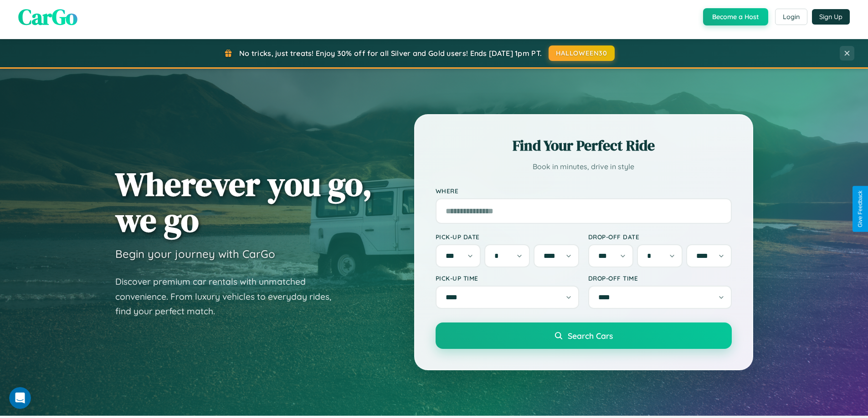 The height and width of the screenshot is (418, 868). I want to click on h3: Begin your journey with CarGo, so click(195, 254).